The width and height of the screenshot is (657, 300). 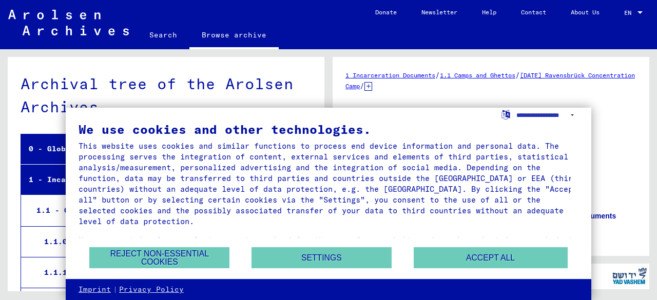 I want to click on div: 1 - Incarceration Documents, so click(x=149, y=180).